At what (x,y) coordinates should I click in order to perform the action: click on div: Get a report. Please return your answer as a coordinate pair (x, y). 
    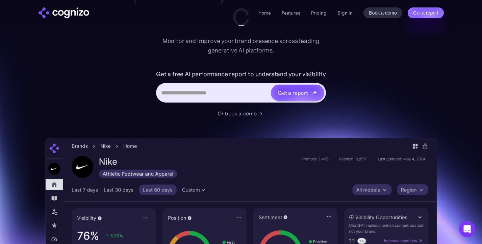
    Looking at the image, I should click on (293, 93).